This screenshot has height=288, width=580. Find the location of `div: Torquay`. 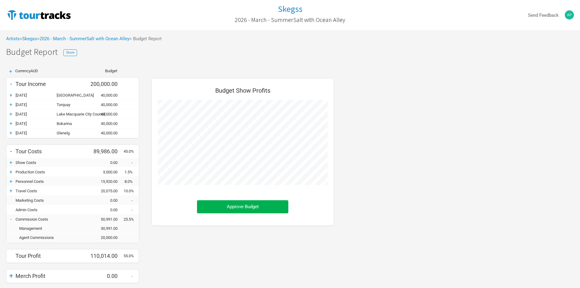

div: Torquay is located at coordinates (72, 104).